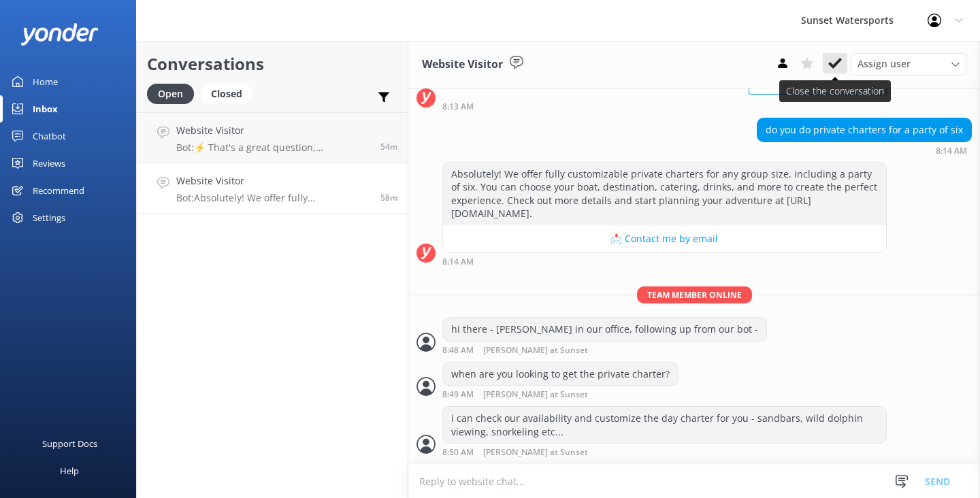 The image size is (980, 498). What do you see at coordinates (45, 82) in the screenshot?
I see `div: Home` at bounding box center [45, 82].